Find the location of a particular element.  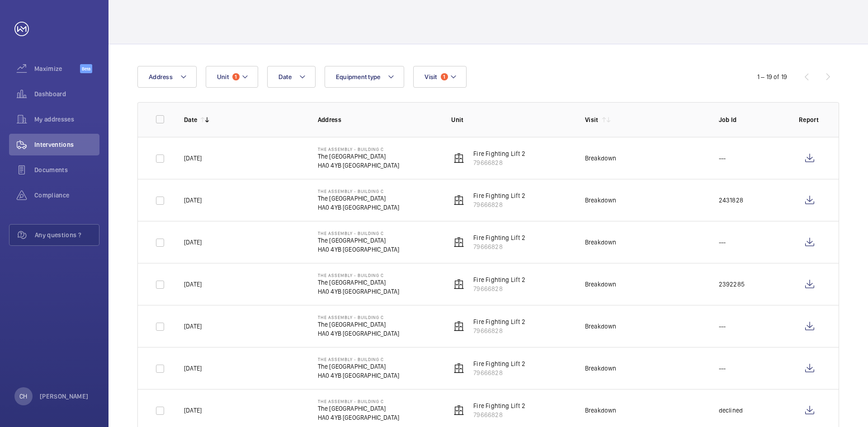

span: Dashboard is located at coordinates (67, 94).